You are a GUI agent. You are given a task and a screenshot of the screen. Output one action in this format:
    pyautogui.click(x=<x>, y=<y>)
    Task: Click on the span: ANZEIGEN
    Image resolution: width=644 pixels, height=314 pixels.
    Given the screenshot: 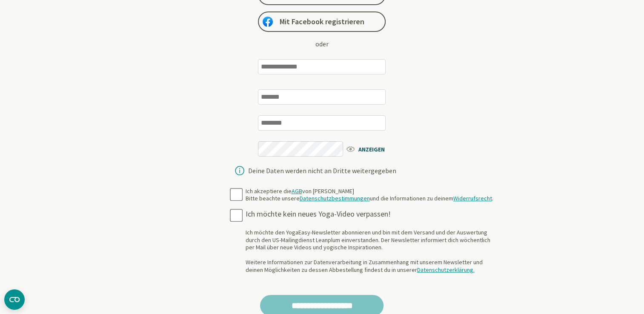 What is the action you would take?
    pyautogui.click(x=370, y=149)
    